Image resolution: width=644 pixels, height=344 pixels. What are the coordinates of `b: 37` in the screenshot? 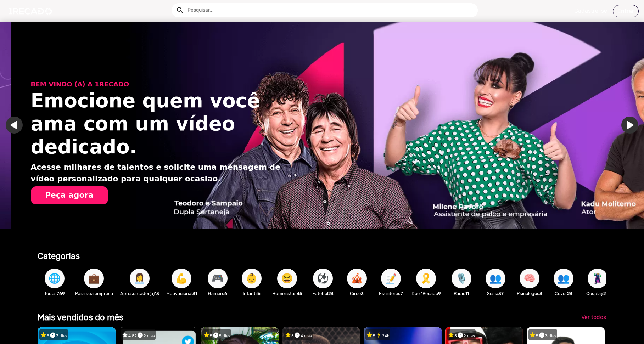 It's located at (501, 293).